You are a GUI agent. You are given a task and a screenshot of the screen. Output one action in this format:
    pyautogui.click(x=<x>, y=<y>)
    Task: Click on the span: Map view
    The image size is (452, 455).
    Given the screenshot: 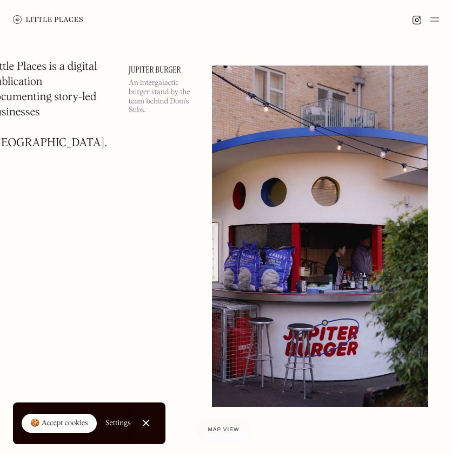 What is the action you would take?
    pyautogui.click(x=224, y=429)
    